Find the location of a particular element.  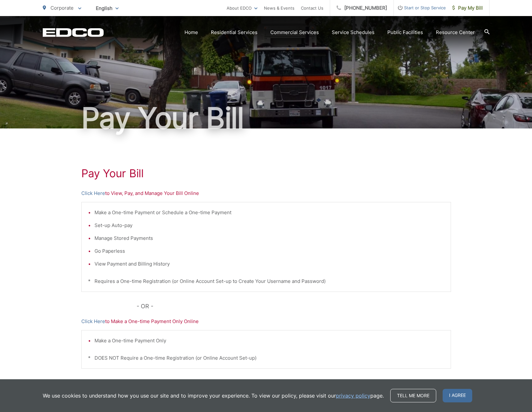

a: privacy policy is located at coordinates (353, 396).